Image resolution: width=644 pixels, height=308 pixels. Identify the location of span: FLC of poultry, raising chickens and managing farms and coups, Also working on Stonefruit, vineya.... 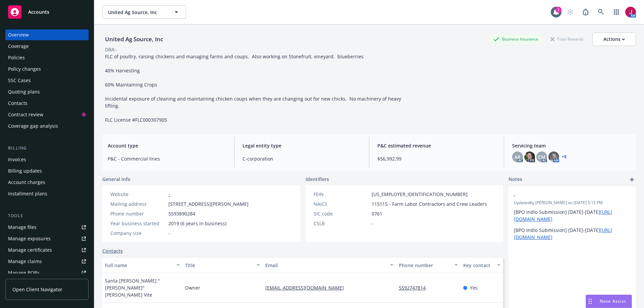
(254, 88).